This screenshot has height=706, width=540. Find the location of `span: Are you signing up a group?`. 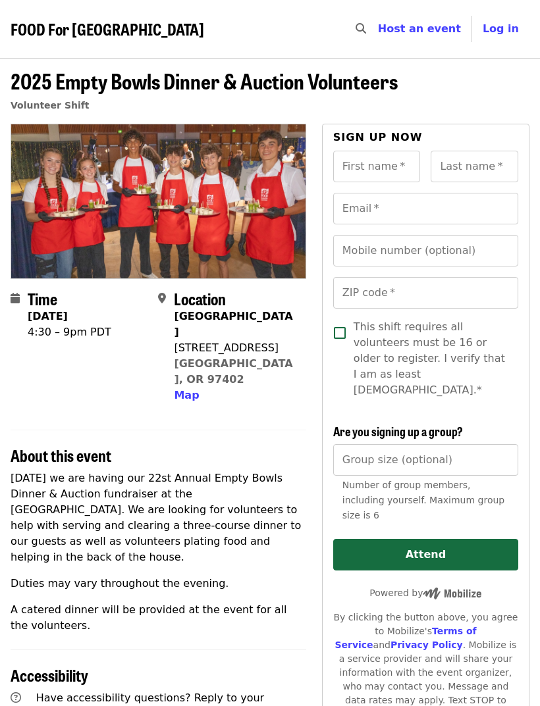

span: Are you signing up a group? is located at coordinates (398, 431).